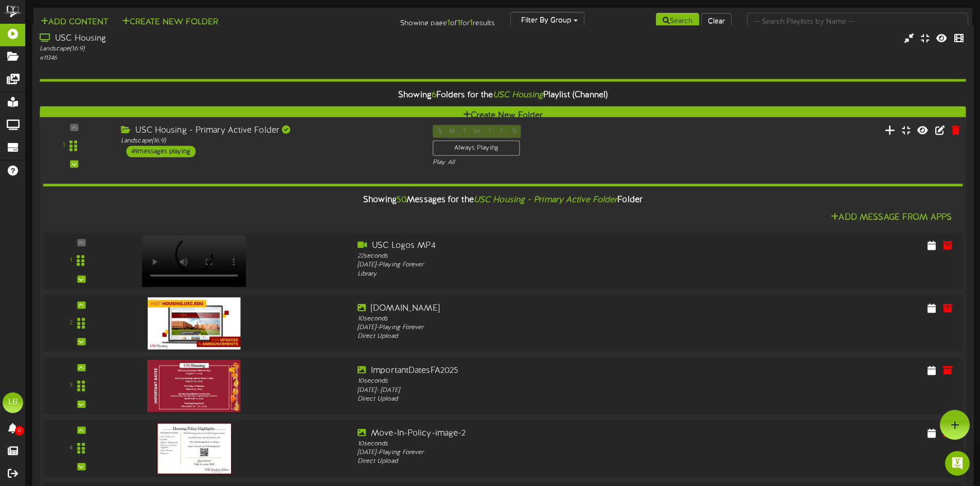 The height and width of the screenshot is (486, 980). Describe the element at coordinates (424, 21) in the screenshot. I see `div: Showing page of for results` at that location.